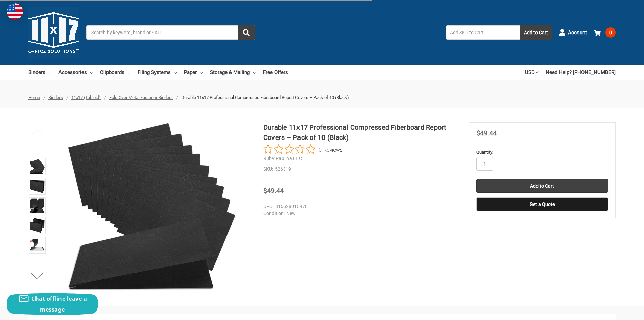  I want to click on span: Account, so click(578, 32).